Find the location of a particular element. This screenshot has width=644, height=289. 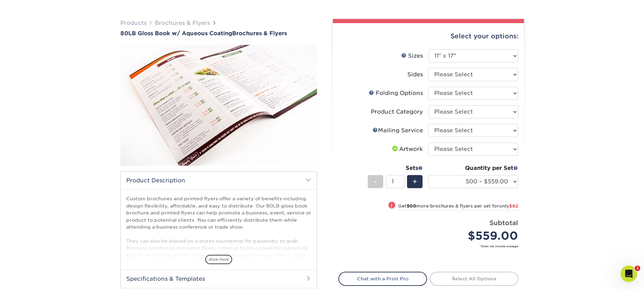

div: Sizes is located at coordinates (412, 56).